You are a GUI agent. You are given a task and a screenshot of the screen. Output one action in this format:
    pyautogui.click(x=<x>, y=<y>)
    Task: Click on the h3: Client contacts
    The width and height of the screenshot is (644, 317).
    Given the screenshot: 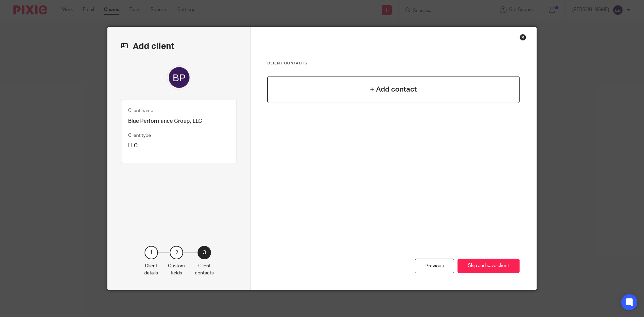 What is the action you would take?
    pyautogui.click(x=394, y=63)
    